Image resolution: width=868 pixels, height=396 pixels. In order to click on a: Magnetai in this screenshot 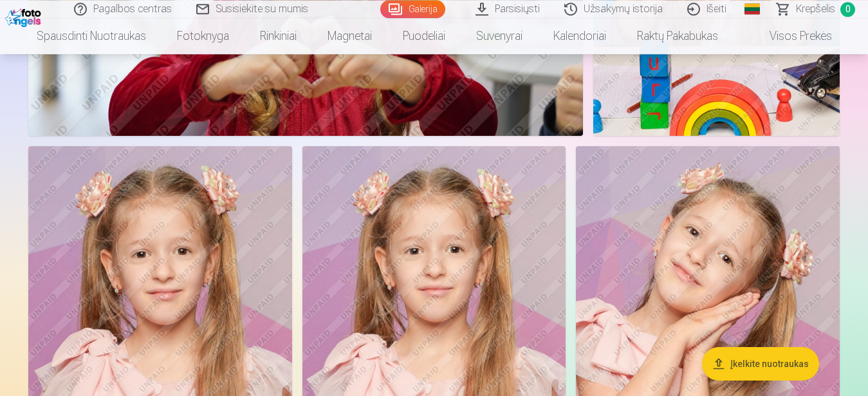, I will do `click(350, 36)`.